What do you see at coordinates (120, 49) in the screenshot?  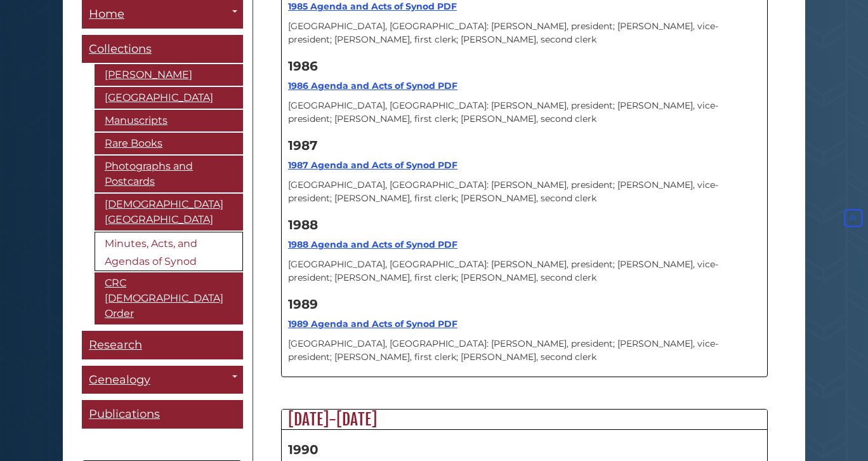 I see `span: Collections` at bounding box center [120, 49].